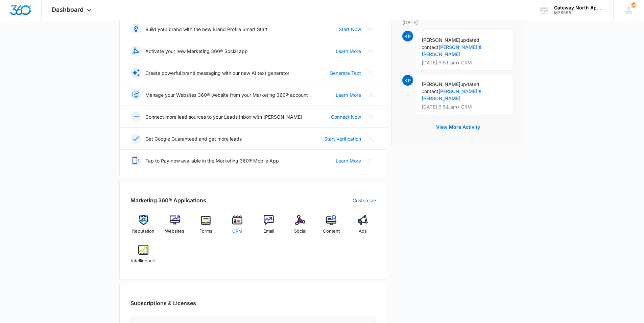  What do you see at coordinates (578, 8) in the screenshot?
I see `div: account name` at bounding box center [578, 8].